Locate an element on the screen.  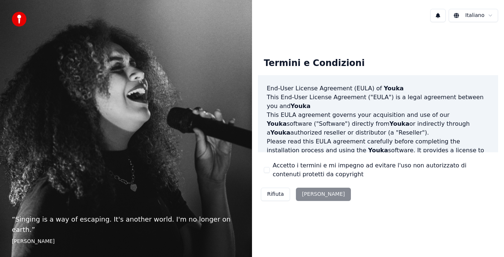
p: Please read this EULA agreement carefully before completing the installation process and using th... is located at coordinates (378, 155).